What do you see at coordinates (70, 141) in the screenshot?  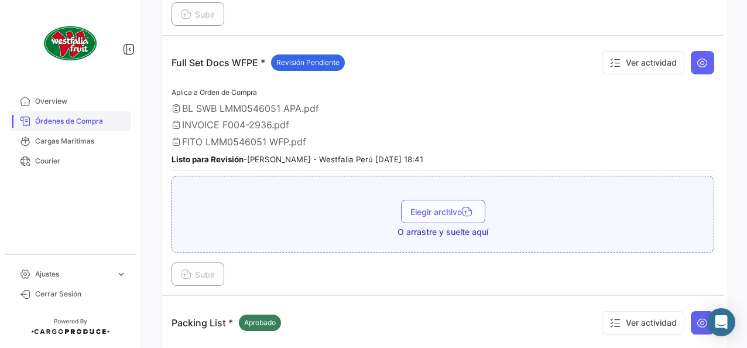 I see `a: Cargas Marítimas` at bounding box center [70, 141].